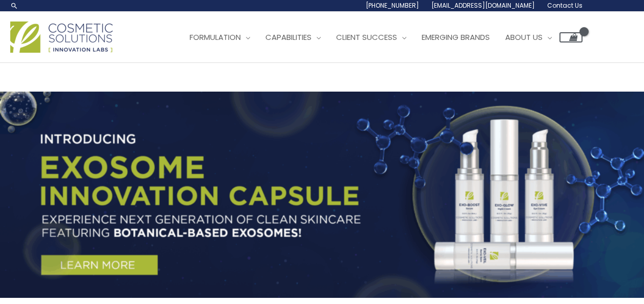  I want to click on nav: Site Navigation, so click(378, 37).